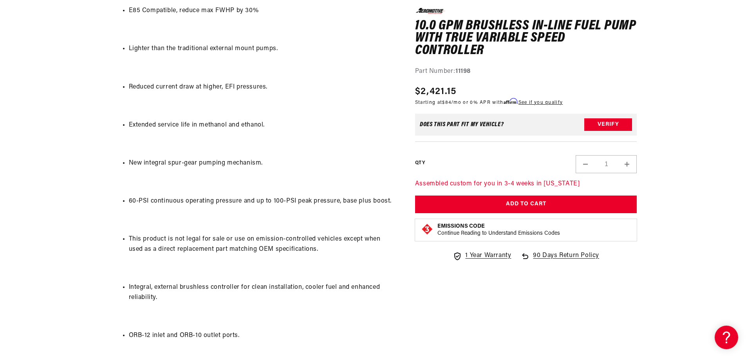 The width and height of the screenshot is (746, 357). I want to click on li: This product is not legal for sale or use on emission-controlled vehicles except when used as a d..., so click(262, 244).